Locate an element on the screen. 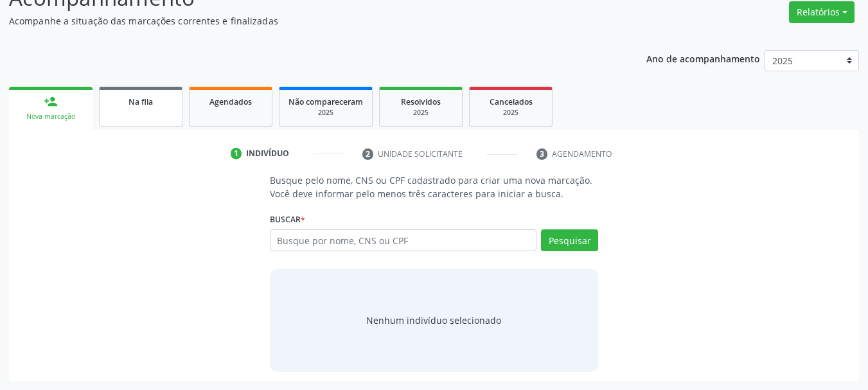  p: Ano de acompanhamento is located at coordinates (703, 58).